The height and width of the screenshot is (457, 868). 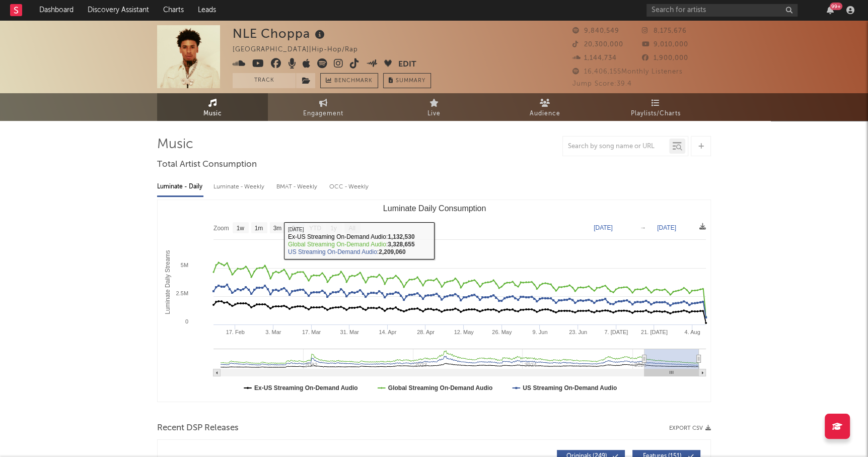 What do you see at coordinates (722, 10) in the screenshot?
I see `input: Search for artists` at bounding box center [722, 10].